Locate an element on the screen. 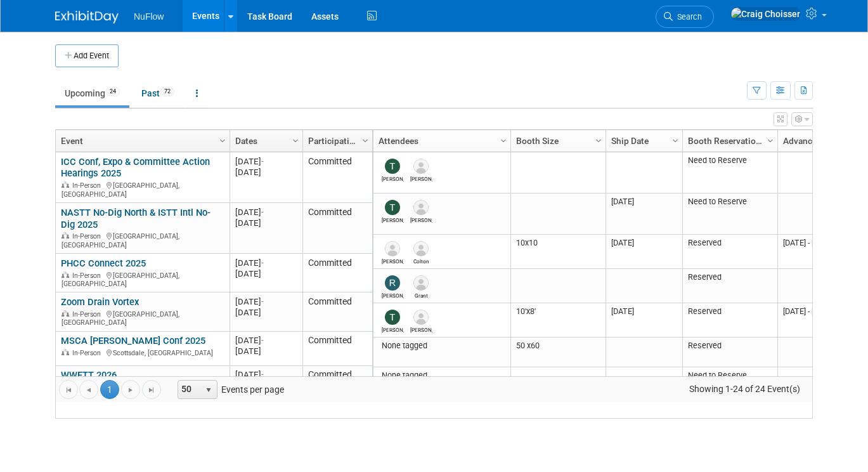 The height and width of the screenshot is (472, 868). a: Go to the first page is located at coordinates (69, 390).